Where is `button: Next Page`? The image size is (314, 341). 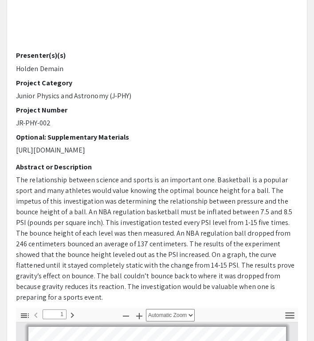
button: Next Page is located at coordinates (72, 314).